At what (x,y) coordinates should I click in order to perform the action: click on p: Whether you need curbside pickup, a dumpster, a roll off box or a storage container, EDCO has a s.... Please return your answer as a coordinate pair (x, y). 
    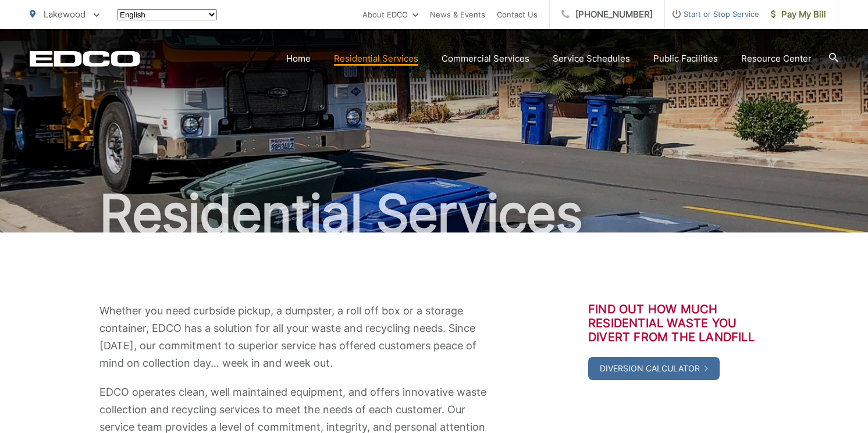
    Looking at the image, I should click on (295, 337).